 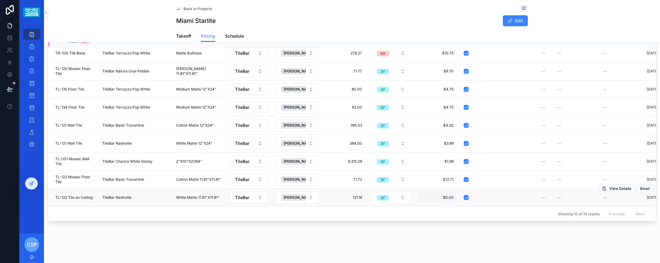 I want to click on img: App logo, so click(x=31, y=12).